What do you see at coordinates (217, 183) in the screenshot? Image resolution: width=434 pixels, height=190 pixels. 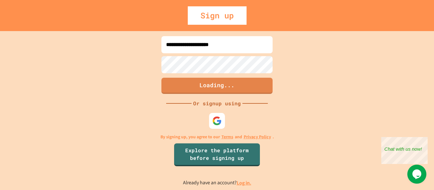 I see `p: Already have an account?` at bounding box center [217, 183].